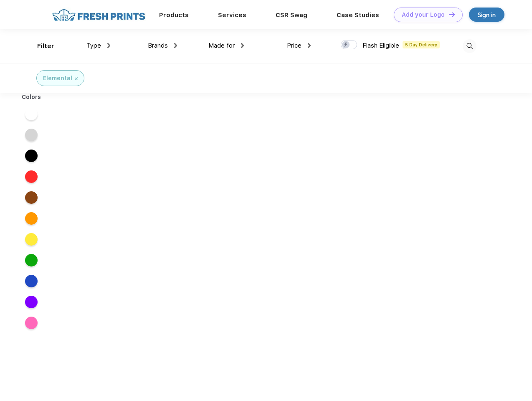 This screenshot has height=401, width=532. I want to click on div: Add your Logo, so click(423, 14).